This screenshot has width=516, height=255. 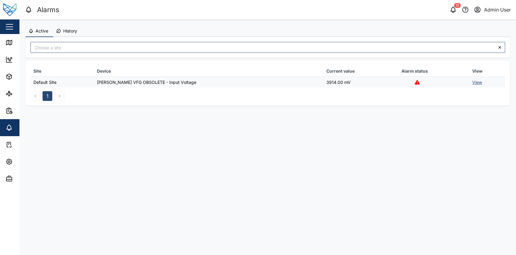 What do you see at coordinates (25, 179) in the screenshot?
I see `div: Admin` at bounding box center [25, 179].